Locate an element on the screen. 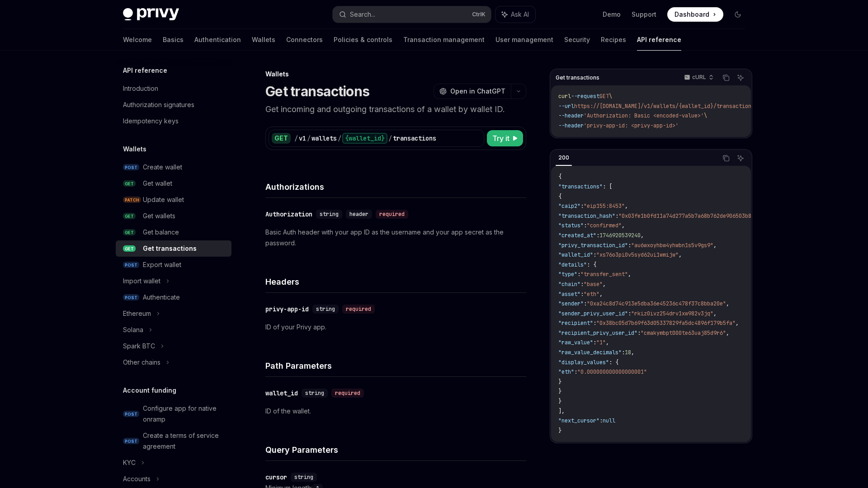 The image size is (868, 488). a: Introduction is located at coordinates (174, 88).